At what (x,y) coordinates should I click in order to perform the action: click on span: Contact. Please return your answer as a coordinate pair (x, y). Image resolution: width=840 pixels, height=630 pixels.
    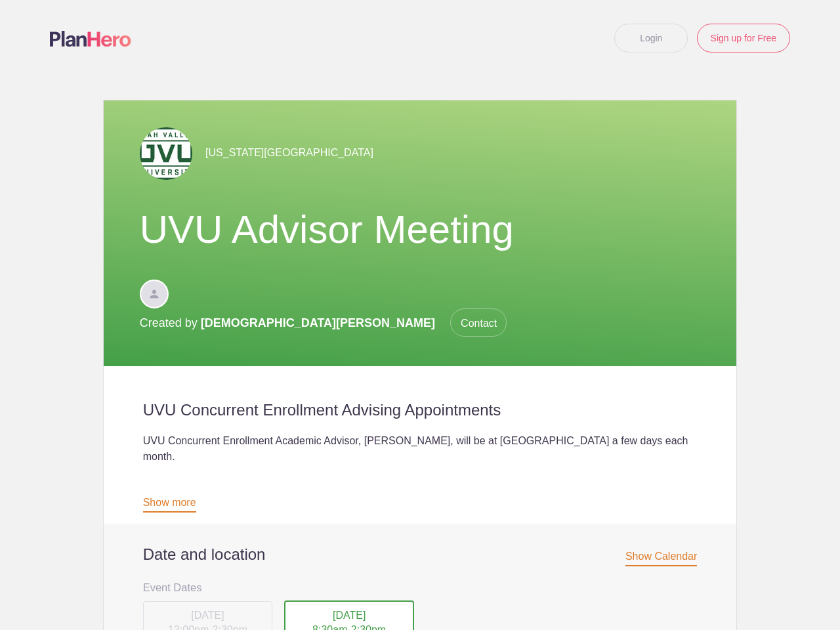
    Looking at the image, I should click on (479, 322).